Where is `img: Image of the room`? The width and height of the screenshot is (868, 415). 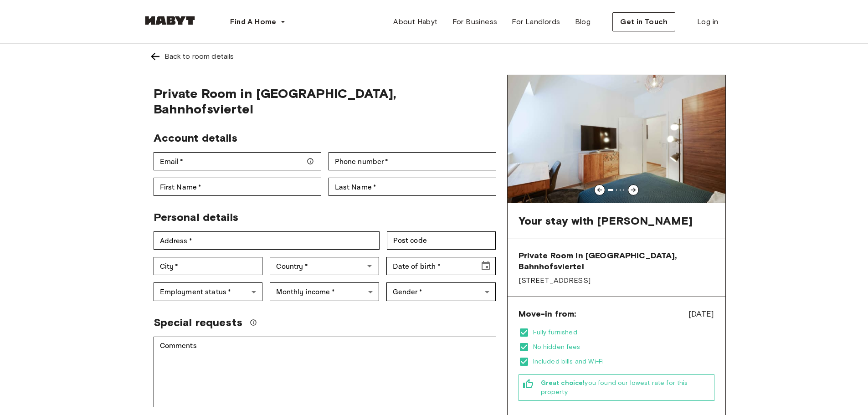
img: Image of the room is located at coordinates (617, 139).